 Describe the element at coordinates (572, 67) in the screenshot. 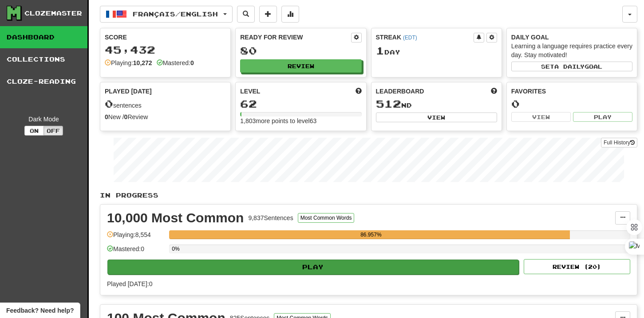

I see `button: Seta dailygoal` at that location.